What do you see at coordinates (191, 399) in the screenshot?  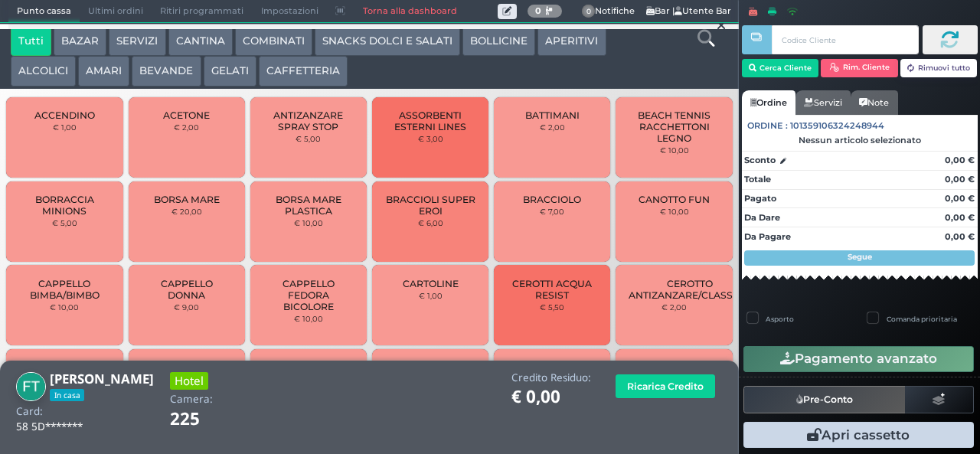 I see `h4: Camera:` at bounding box center [191, 399].